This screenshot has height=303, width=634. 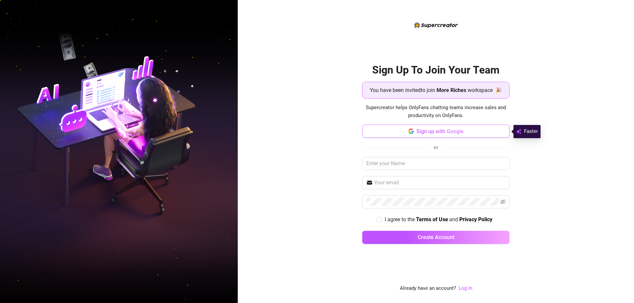 What do you see at coordinates (519, 132) in the screenshot?
I see `img: svg%3e` at bounding box center [519, 132].